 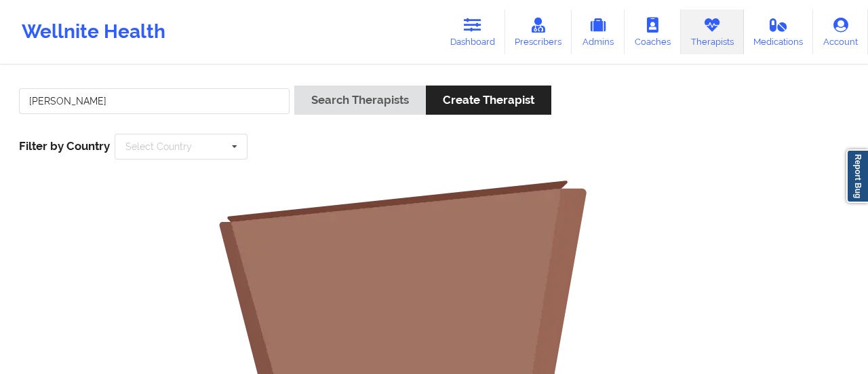 I want to click on button: Create Therapist, so click(x=488, y=100).